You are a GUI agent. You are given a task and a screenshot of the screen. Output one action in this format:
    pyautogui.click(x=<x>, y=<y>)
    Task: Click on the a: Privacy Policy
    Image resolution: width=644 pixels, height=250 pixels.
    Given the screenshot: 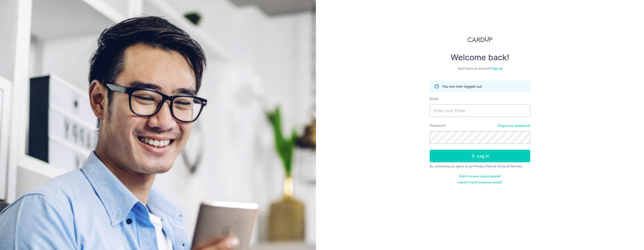 What is the action you would take?
    pyautogui.click(x=484, y=166)
    